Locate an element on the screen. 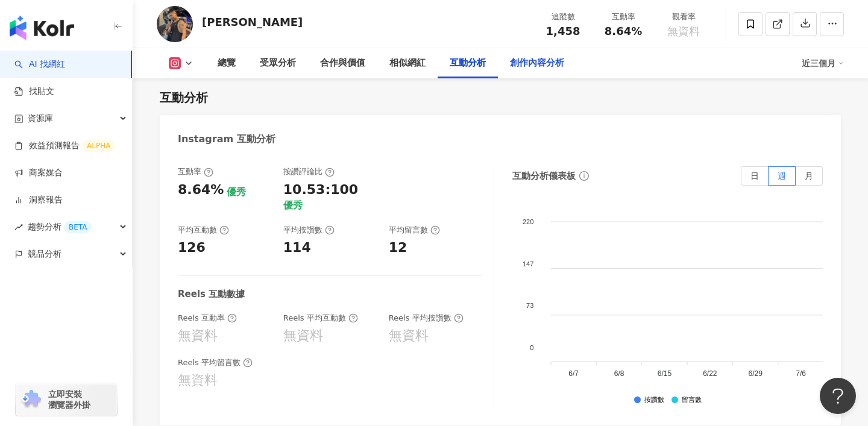  div: Reels 互動率 is located at coordinates (207, 318).